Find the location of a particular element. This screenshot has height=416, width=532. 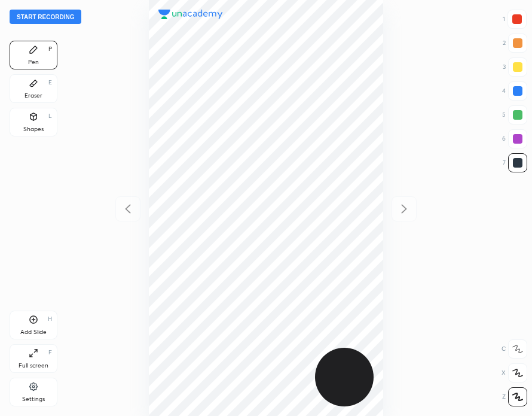

div: Full screen is located at coordinates (34, 365).